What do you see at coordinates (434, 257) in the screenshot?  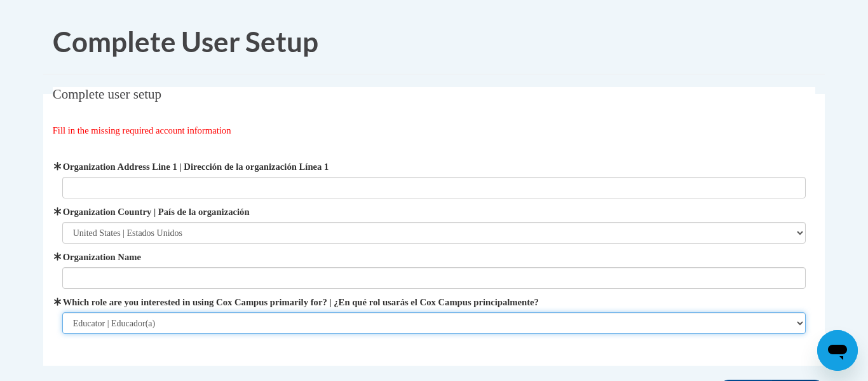 I see `label: Organization Name` at bounding box center [434, 257].